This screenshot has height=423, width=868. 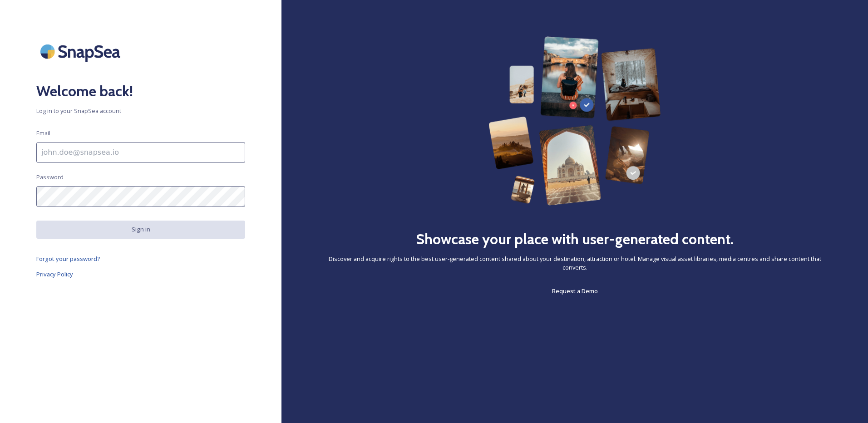 I want to click on img: 63b42ca75bacad526042e722_Group%20154-p-800.png, so click(x=574, y=121).